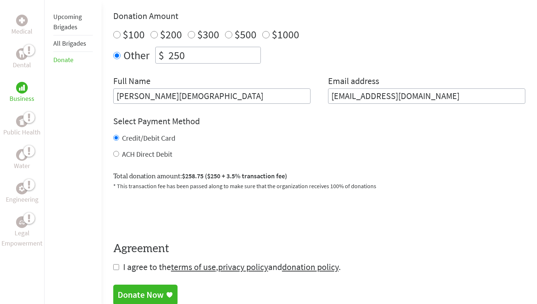  Describe the element at coordinates (136, 55) in the screenshot. I see `label: Other` at that location.